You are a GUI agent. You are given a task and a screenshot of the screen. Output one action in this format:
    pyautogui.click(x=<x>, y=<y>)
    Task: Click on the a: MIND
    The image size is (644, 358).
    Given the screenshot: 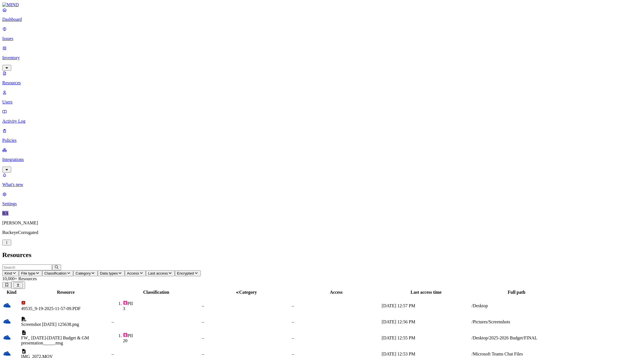 What is the action you would take?
    pyautogui.click(x=322, y=5)
    